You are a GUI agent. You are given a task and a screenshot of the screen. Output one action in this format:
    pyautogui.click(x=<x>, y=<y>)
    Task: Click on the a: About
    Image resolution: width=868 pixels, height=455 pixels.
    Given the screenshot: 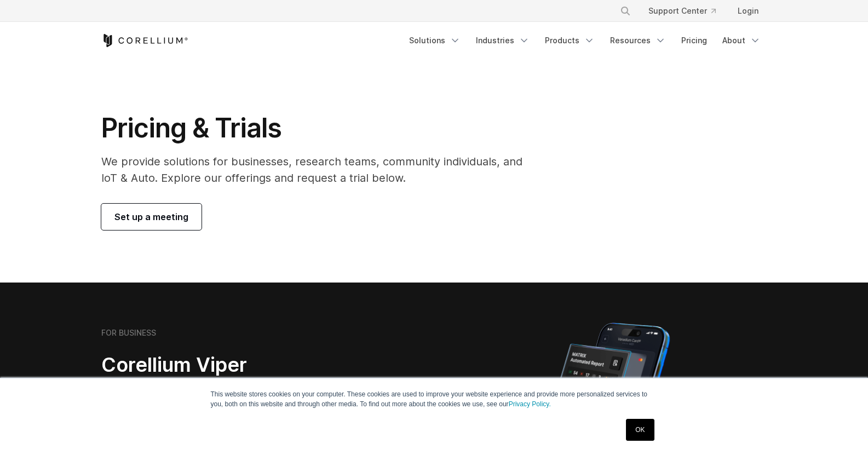 What is the action you would take?
    pyautogui.click(x=741, y=41)
    